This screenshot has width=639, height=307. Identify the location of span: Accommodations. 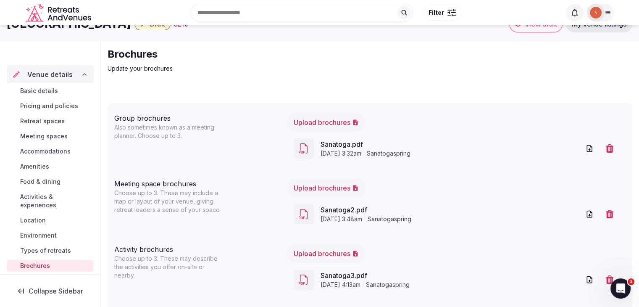
(45, 151).